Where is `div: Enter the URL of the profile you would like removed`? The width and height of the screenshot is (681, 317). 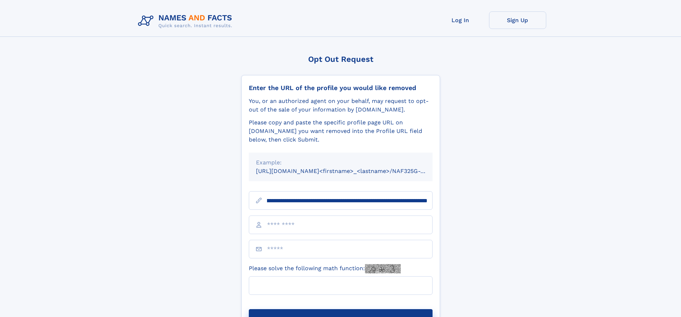 div: Enter the URL of the profile you would like removed is located at coordinates (341, 88).